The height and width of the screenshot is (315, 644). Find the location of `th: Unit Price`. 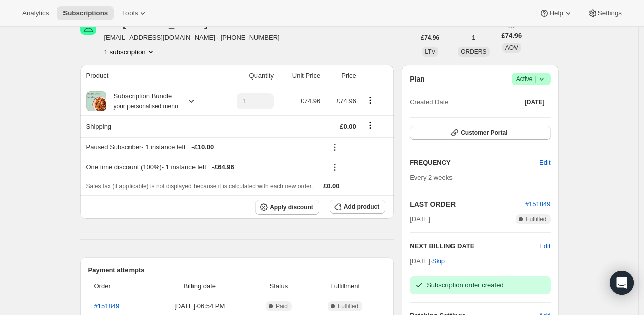

th: Unit Price is located at coordinates (300, 76).